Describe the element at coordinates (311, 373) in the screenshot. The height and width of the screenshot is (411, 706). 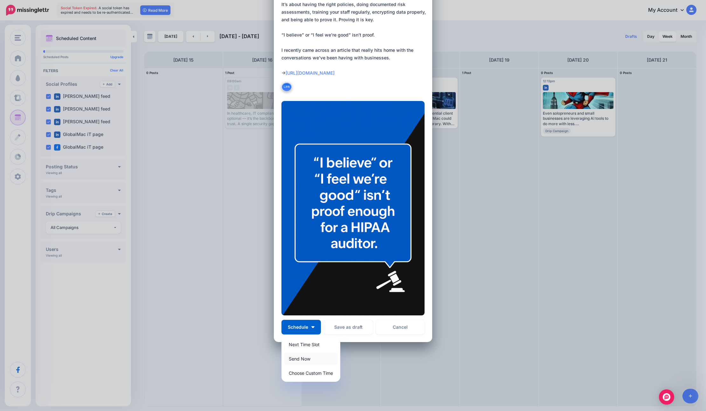
I see `a: Choose Custom Time` at that location.